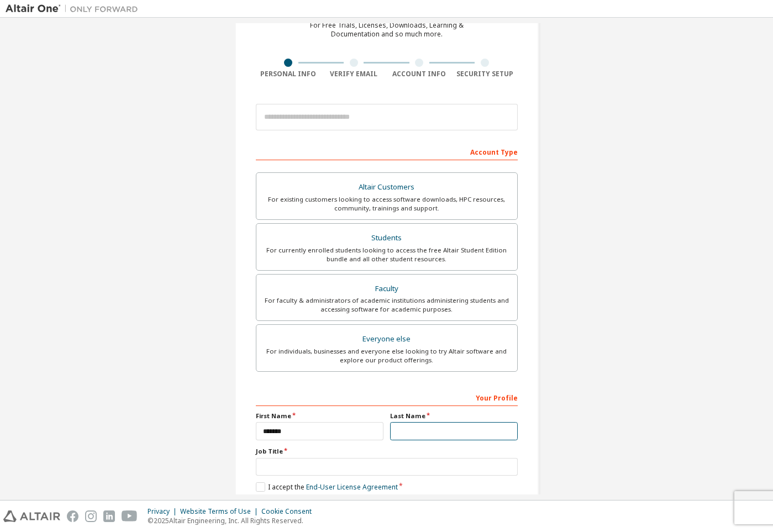 The width and height of the screenshot is (773, 532). Describe the element at coordinates (354, 74) in the screenshot. I see `div: Verify Email` at that location.